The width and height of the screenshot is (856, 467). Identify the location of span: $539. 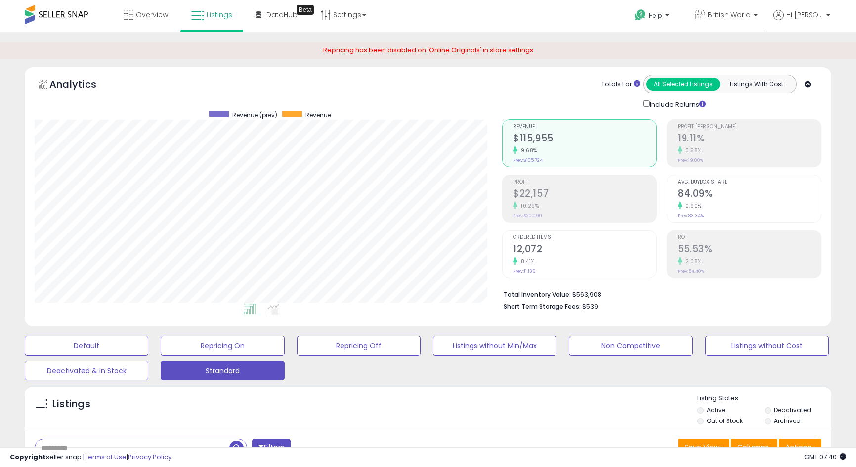
(590, 306).